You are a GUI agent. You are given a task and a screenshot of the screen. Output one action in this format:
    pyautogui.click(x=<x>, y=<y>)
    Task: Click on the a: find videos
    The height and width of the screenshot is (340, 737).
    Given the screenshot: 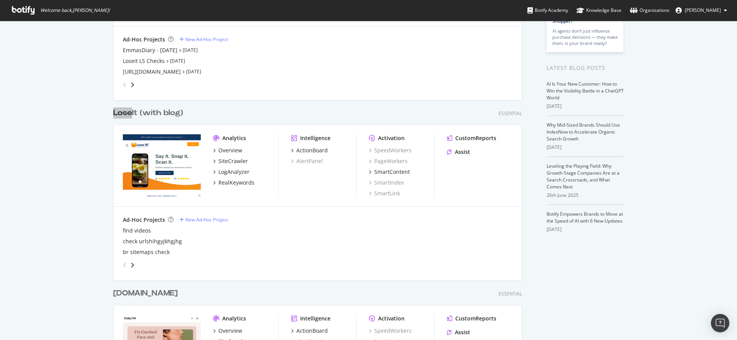 What is the action you would take?
    pyautogui.click(x=137, y=231)
    